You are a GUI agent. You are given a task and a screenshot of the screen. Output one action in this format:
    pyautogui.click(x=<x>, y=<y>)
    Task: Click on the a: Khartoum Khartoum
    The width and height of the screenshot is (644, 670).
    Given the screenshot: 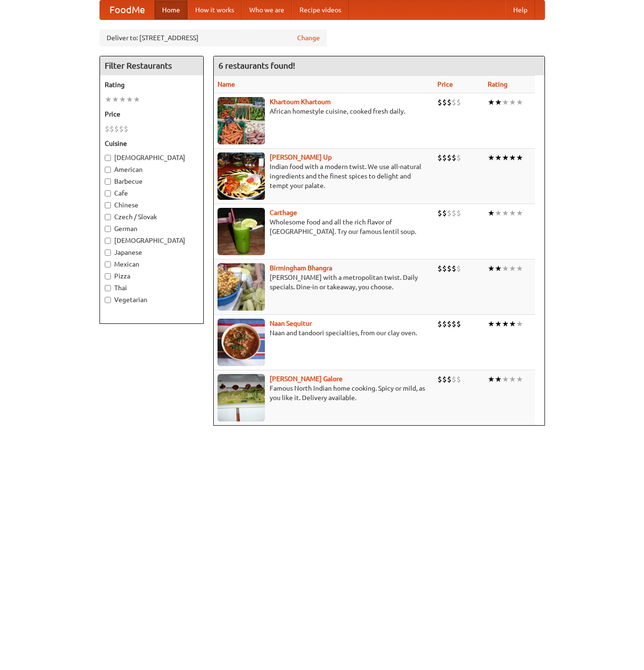 What is the action you would take?
    pyautogui.click(x=300, y=102)
    